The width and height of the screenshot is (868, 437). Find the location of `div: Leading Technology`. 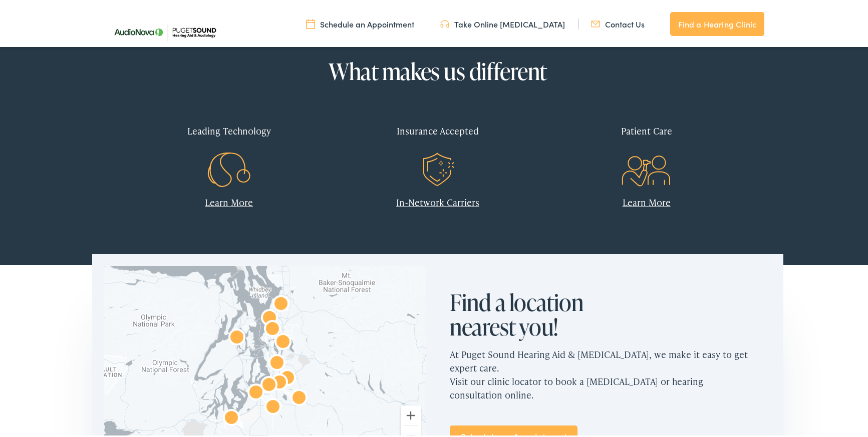

div: Leading Technology is located at coordinates (229, 128).